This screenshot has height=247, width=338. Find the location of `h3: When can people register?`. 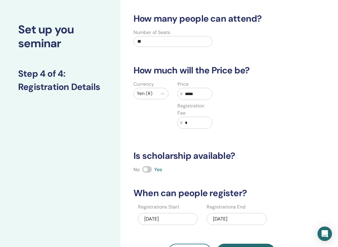

h3: When can people register? is located at coordinates (221, 193).